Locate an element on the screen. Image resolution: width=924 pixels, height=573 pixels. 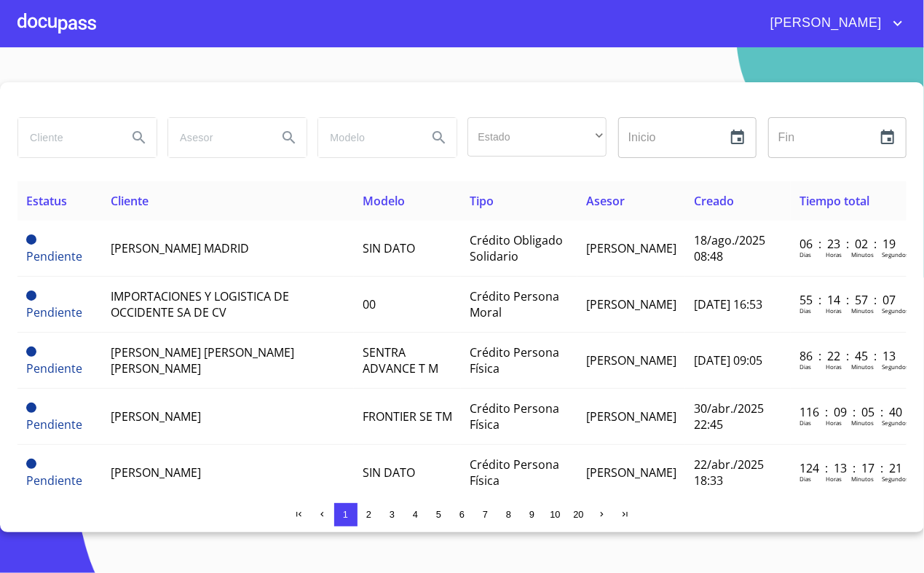
span: SENTRA ADVANCE T M is located at coordinates (400, 361).